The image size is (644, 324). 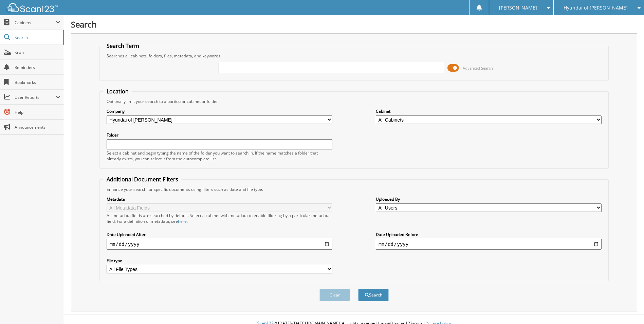 I want to click on span: User Reports, so click(x=35, y=97).